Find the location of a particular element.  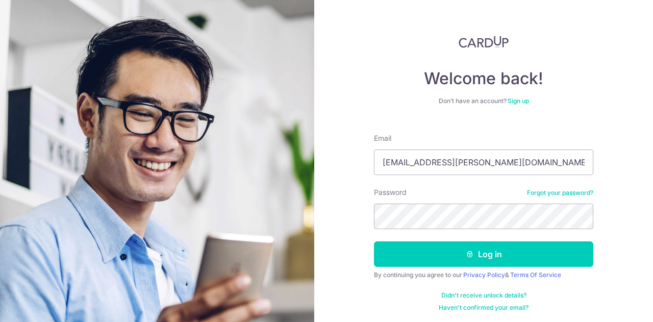

input: Enter your Email is located at coordinates (483, 162).